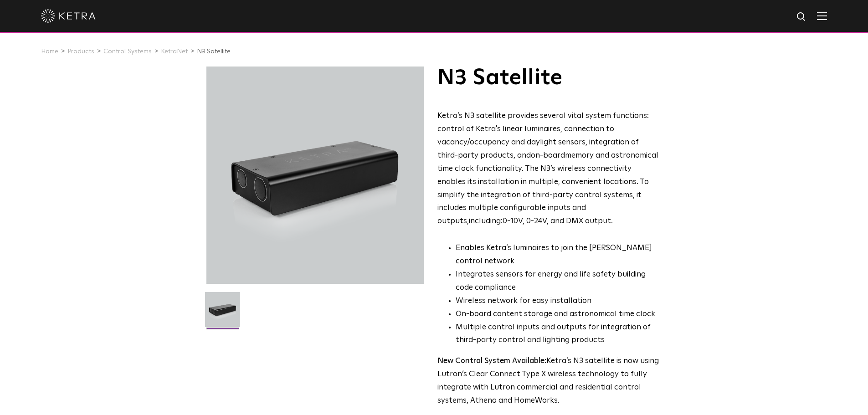  What do you see at coordinates (174, 51) in the screenshot?
I see `a: KetraNet` at bounding box center [174, 51].